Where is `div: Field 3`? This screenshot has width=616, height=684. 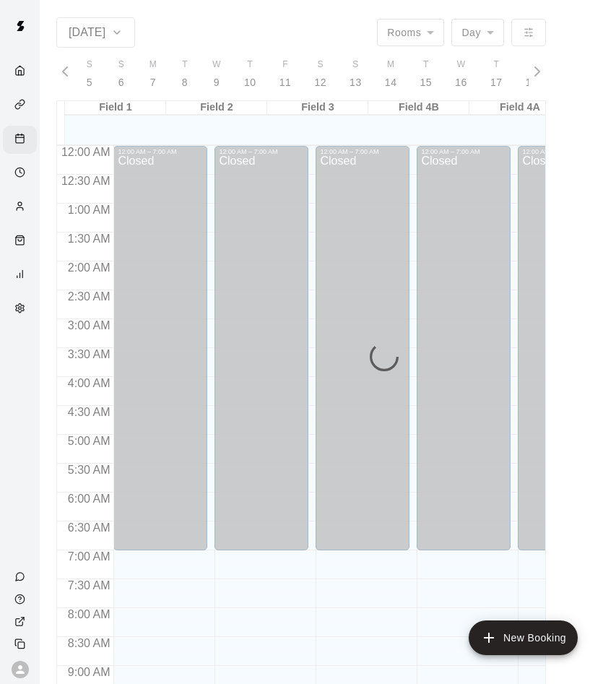 div: Field 3 is located at coordinates (318, 108).